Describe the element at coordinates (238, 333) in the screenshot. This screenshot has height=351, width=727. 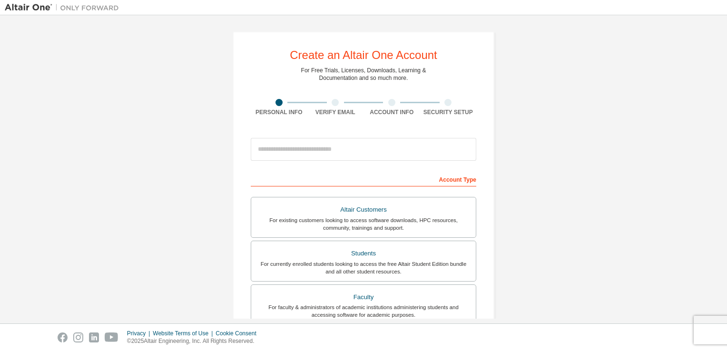
I see `div: Cookie Consent` at that location.